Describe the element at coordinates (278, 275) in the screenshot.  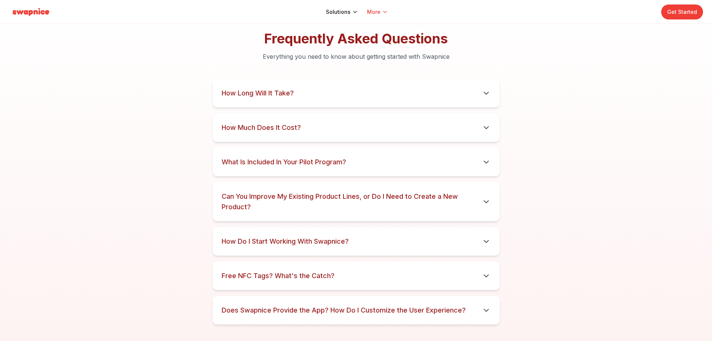
I see `h3: Free NFC Tags? What's the Catch?` at that location.